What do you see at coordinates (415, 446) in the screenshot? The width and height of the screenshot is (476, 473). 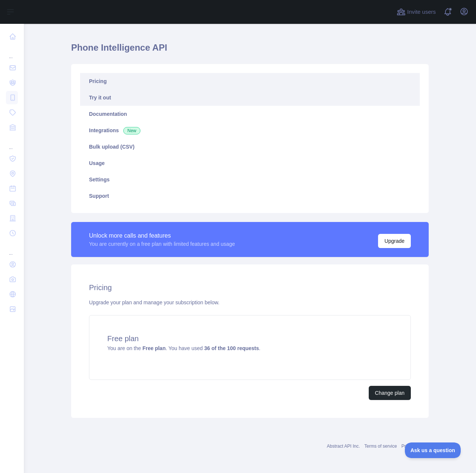 I see `a: Privacy policy` at bounding box center [415, 446].